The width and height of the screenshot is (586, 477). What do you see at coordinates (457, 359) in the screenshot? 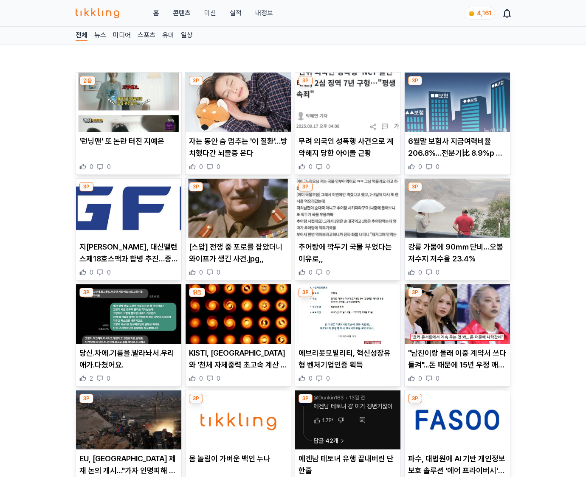
I see `p: "남친이랑 몰래 이중 계약서 쓰다 들켜"...돈 때문에 15년 우정 깨져 난리 난 오죠갱 '쿄카·이부키'` at bounding box center [457, 359].